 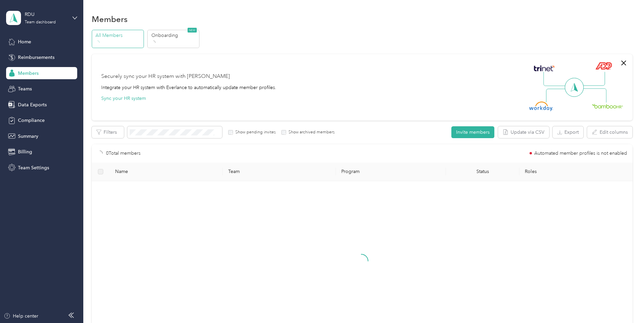 I want to click on span: Name, so click(x=166, y=171).